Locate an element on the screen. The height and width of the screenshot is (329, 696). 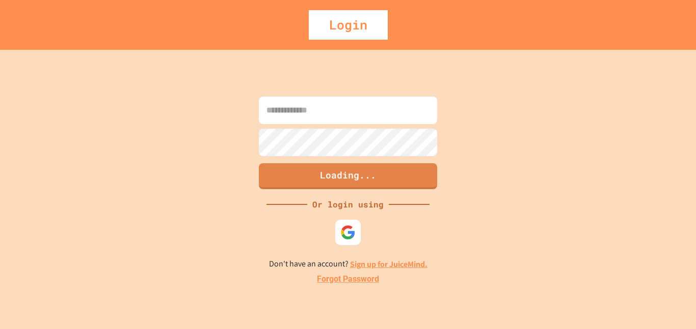
a: Sign up for JuiceMind. is located at coordinates (388, 264).